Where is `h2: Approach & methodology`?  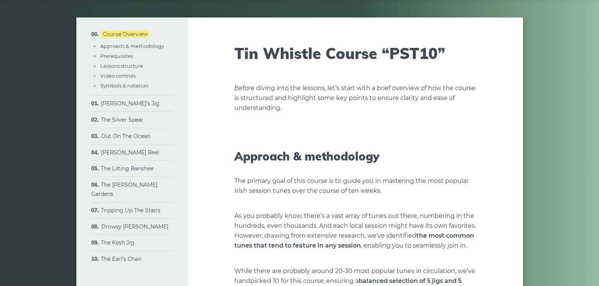 h2: Approach & methodology is located at coordinates (356, 156).